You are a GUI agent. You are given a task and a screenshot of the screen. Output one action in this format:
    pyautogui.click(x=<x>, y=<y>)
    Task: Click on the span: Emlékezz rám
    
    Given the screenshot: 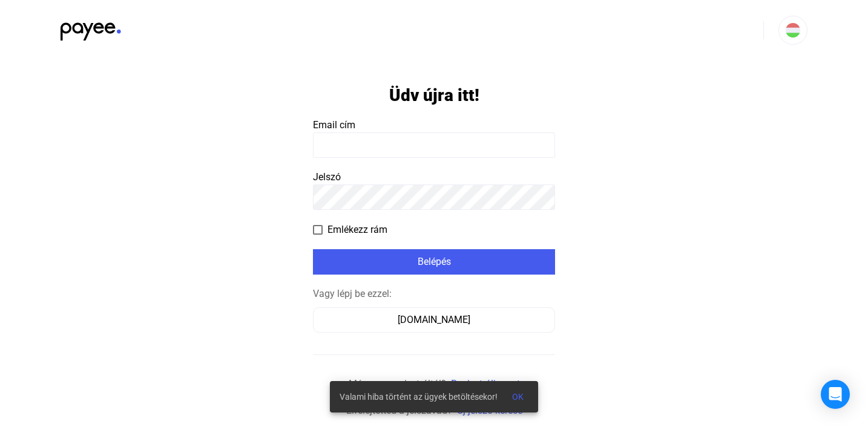 What is the action you would take?
    pyautogui.click(x=357, y=230)
    